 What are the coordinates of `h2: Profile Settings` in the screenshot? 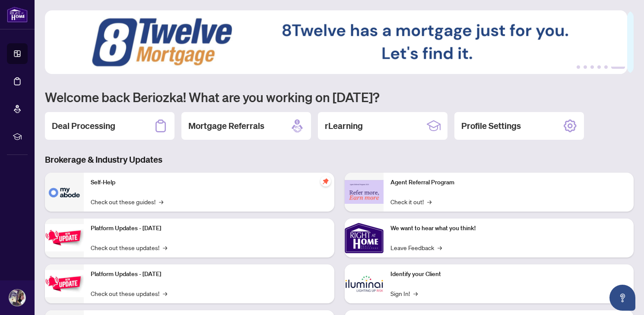 It's located at (491, 126).